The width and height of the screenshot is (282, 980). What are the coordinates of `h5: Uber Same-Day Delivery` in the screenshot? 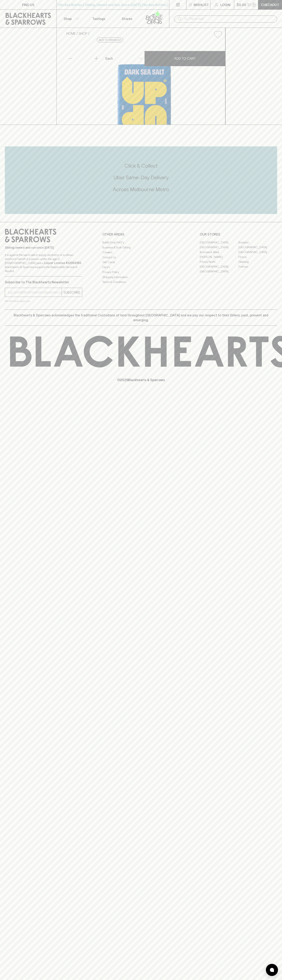 It's located at (141, 177).